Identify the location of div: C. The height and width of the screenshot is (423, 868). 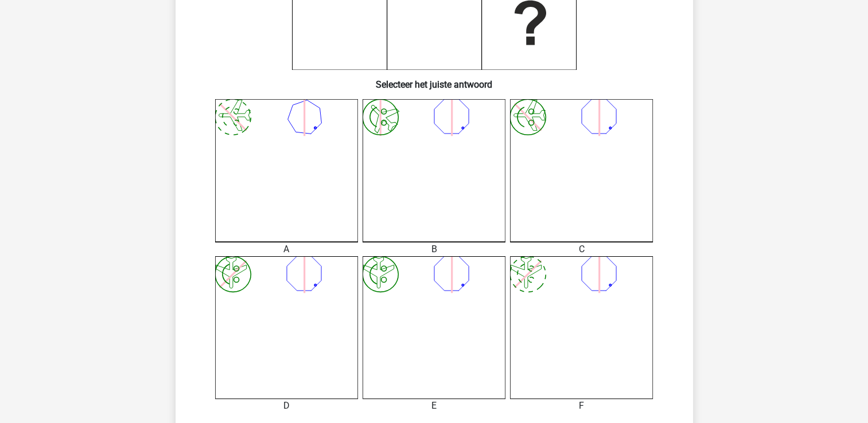
(581, 249).